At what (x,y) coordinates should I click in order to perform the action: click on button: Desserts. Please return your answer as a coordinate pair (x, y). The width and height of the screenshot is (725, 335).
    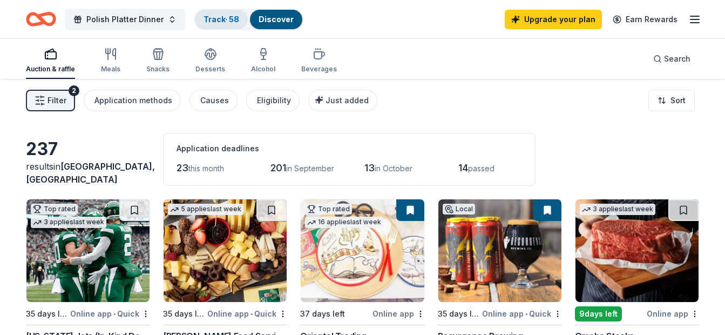
    Looking at the image, I should click on (210, 61).